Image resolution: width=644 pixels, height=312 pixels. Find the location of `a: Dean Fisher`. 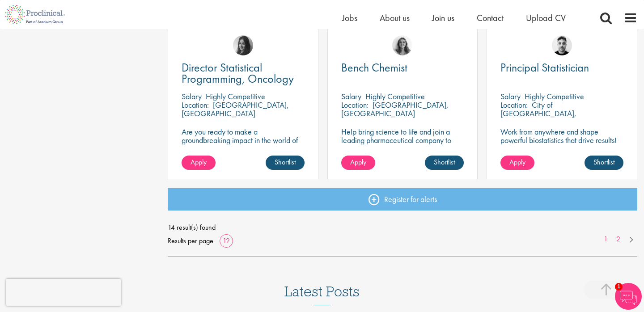

a: Dean Fisher is located at coordinates (562, 45).